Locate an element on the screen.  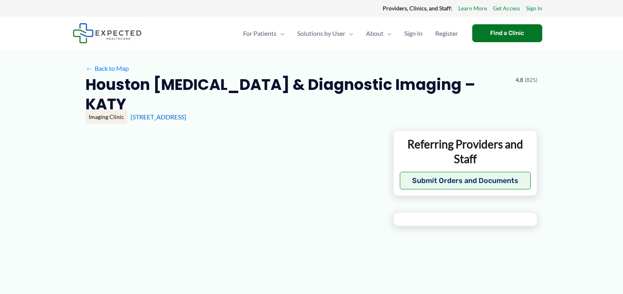
div: Imaging Clinic is located at coordinates (106, 117).